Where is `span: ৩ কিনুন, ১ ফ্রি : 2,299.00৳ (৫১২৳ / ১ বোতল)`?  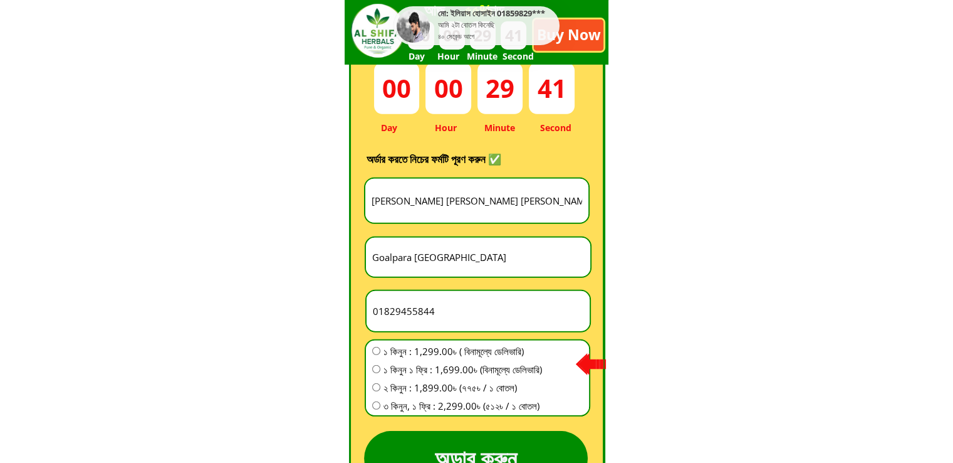 span: ৩ কিনুন, ১ ফ্রি : 2,299.00৳ (৫১২৳ / ১ বোতল) is located at coordinates (463, 406).